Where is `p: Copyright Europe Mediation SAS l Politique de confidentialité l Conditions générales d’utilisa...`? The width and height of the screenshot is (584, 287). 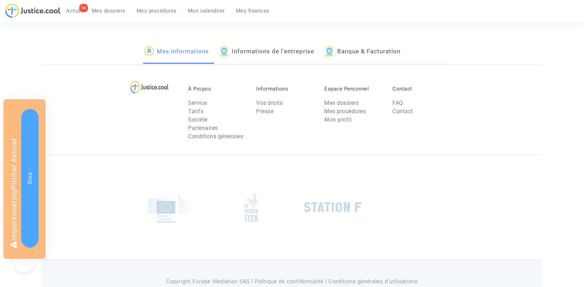
p: Copyright Europe Mediation SAS l Politique de confidentialité l Conditions générales d’utilisa... is located at coordinates (292, 281).